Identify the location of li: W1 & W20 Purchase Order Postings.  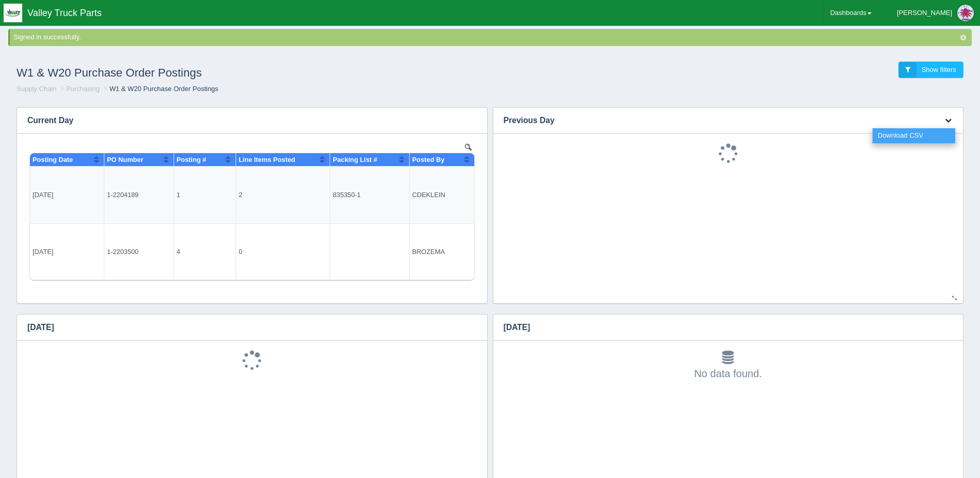
(160, 89).